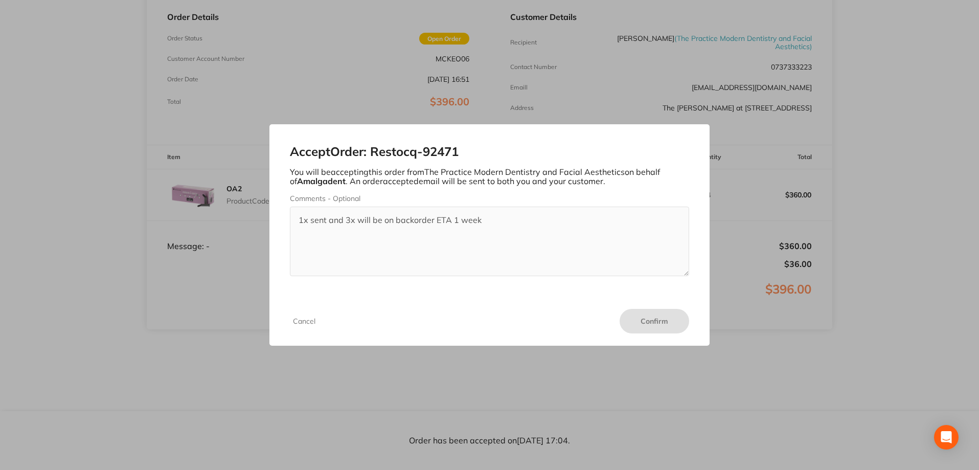  I want to click on b: Amalgadent, so click(321, 181).